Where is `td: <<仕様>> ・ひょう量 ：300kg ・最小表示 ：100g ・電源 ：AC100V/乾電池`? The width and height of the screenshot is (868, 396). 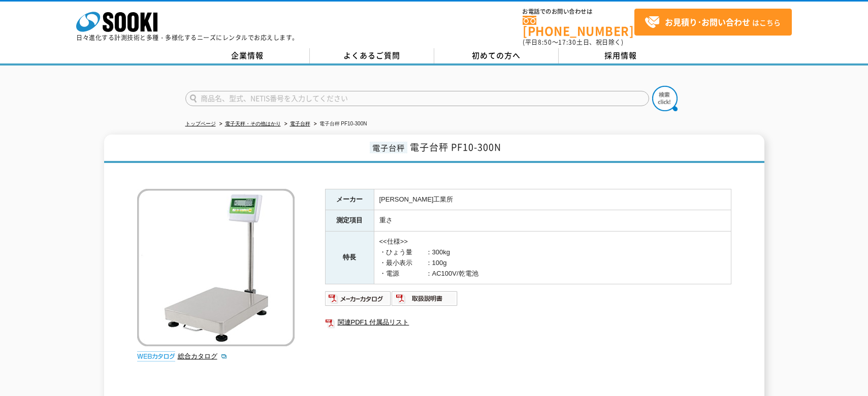 td: <<仕様>> ・ひょう量 ：300kg ・最小表示 ：100g ・電源 ：AC100V/乾電池 is located at coordinates (552, 258).